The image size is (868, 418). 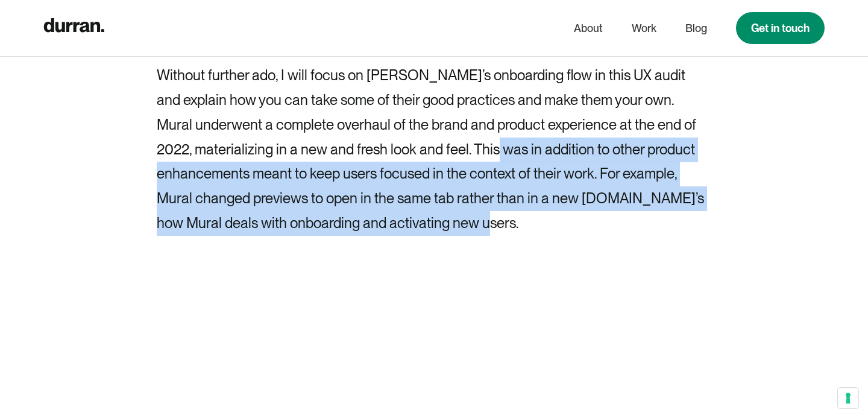 I want to click on a: Work, so click(x=643, y=28).